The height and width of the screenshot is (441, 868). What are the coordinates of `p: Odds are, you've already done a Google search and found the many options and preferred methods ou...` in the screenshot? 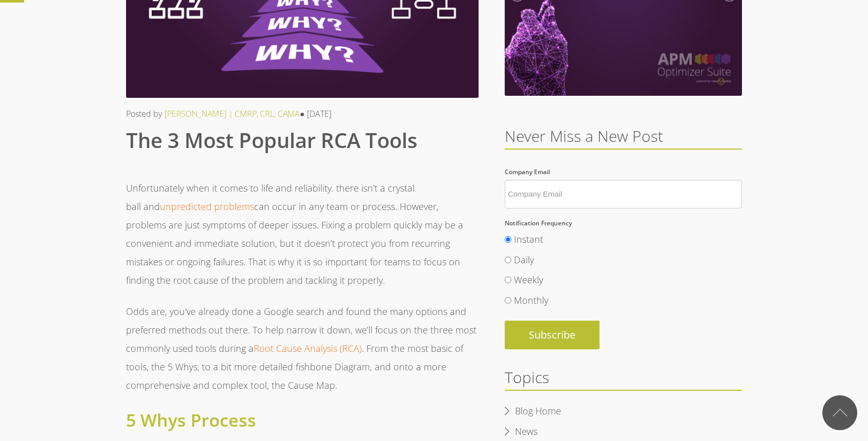 It's located at (302, 348).